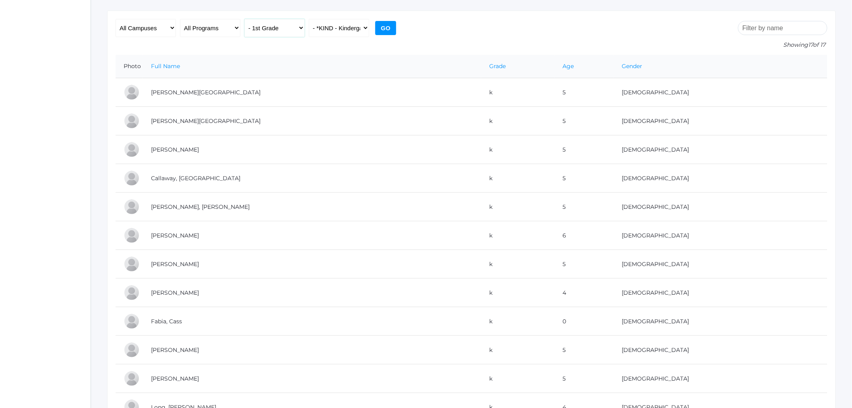 Image resolution: width=852 pixels, height=408 pixels. I want to click on td: Fabia, Cass, so click(312, 321).